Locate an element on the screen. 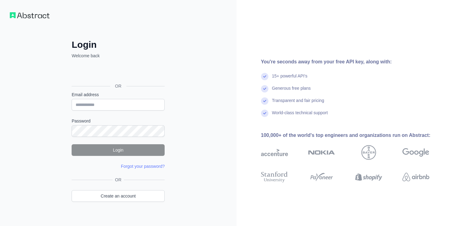 The image size is (463, 226). p: Welcome back is located at coordinates (118, 56).